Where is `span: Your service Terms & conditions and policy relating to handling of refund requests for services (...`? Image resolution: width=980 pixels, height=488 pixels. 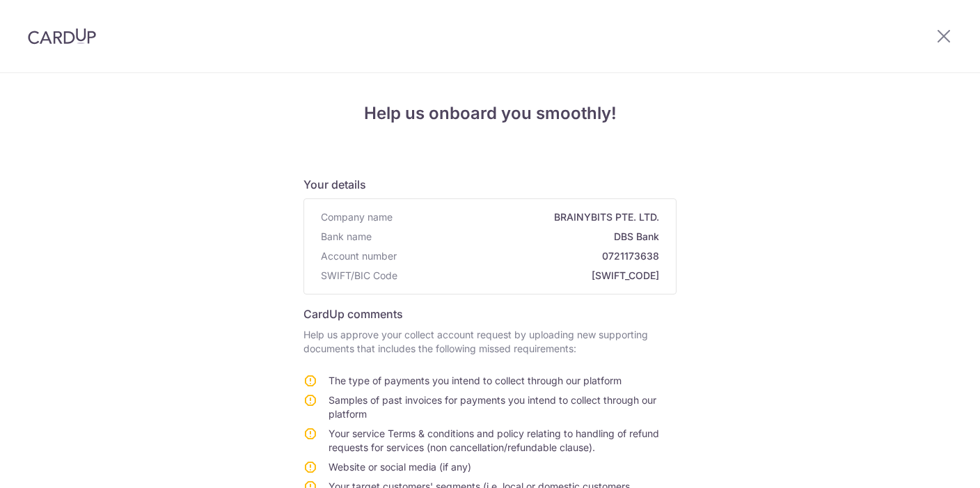
span: Your service Terms & conditions and policy relating to handling of refund requests for services (... is located at coordinates (494, 440).